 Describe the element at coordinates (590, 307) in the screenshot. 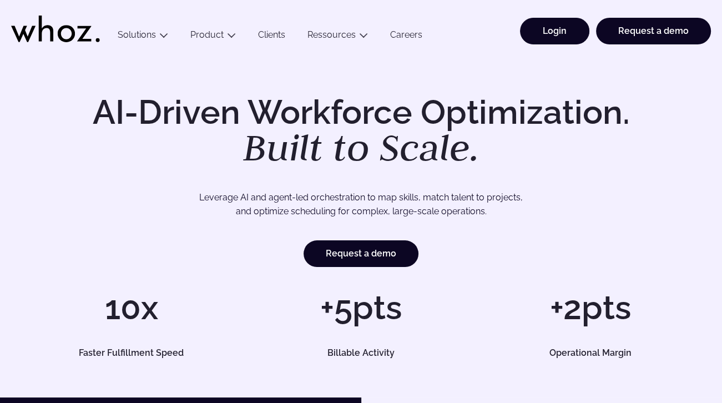

I see `h1: +2pts` at that location.